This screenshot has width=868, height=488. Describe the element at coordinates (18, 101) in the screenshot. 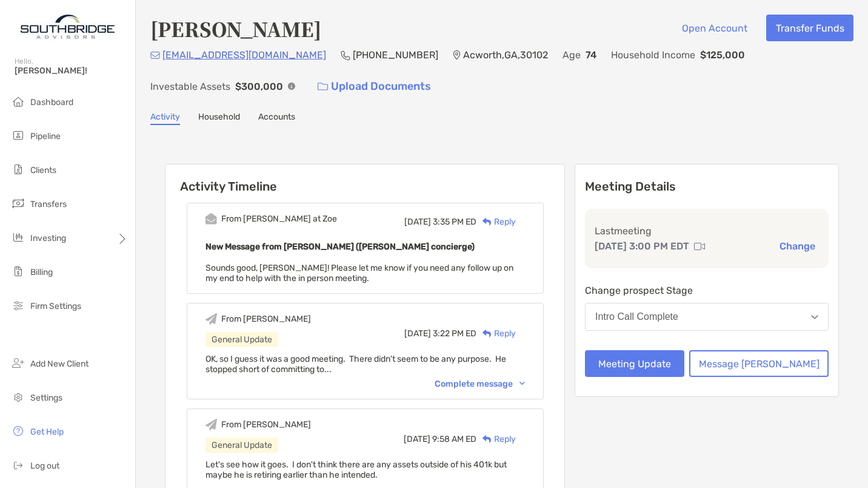

I see `img: dashboard icon` at that location.